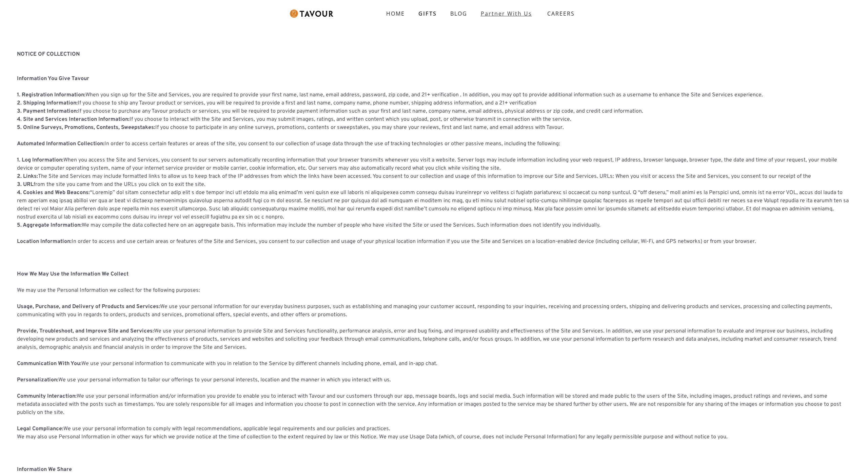 The height and width of the screenshot is (475, 868). Describe the element at coordinates (49, 363) in the screenshot. I see `strong: Communication With You:` at that location.